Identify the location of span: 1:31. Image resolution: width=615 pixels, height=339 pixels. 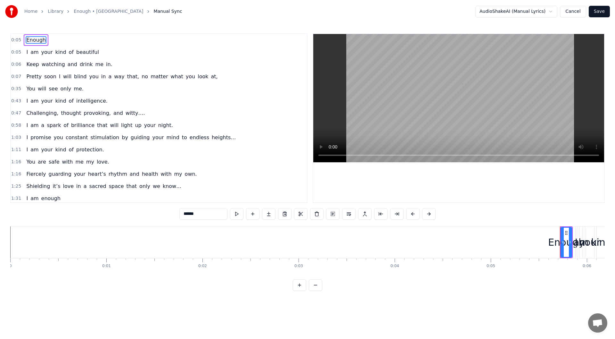
(16, 198).